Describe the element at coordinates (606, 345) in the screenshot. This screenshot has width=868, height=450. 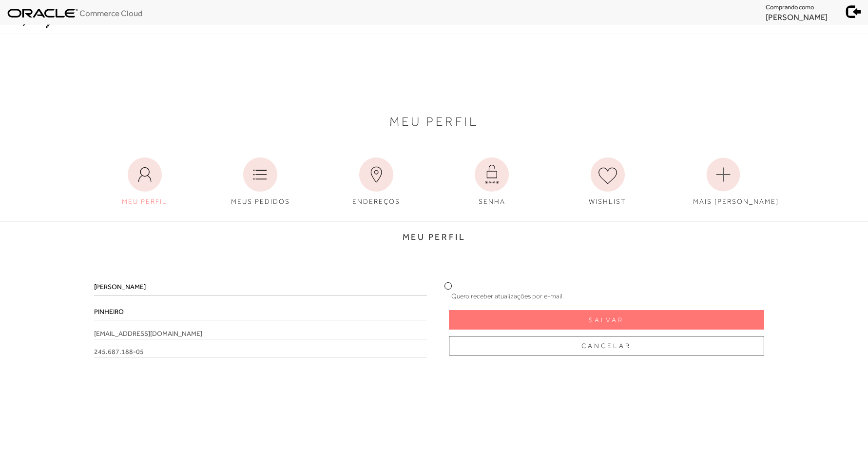
I see `button: Cancelar` at that location.